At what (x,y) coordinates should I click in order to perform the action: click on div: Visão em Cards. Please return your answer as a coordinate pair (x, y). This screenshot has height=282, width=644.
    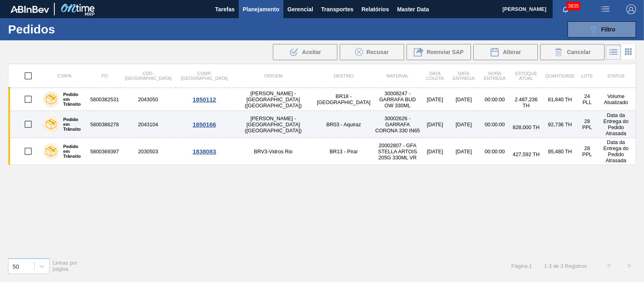
    Looking at the image, I should click on (628, 52).